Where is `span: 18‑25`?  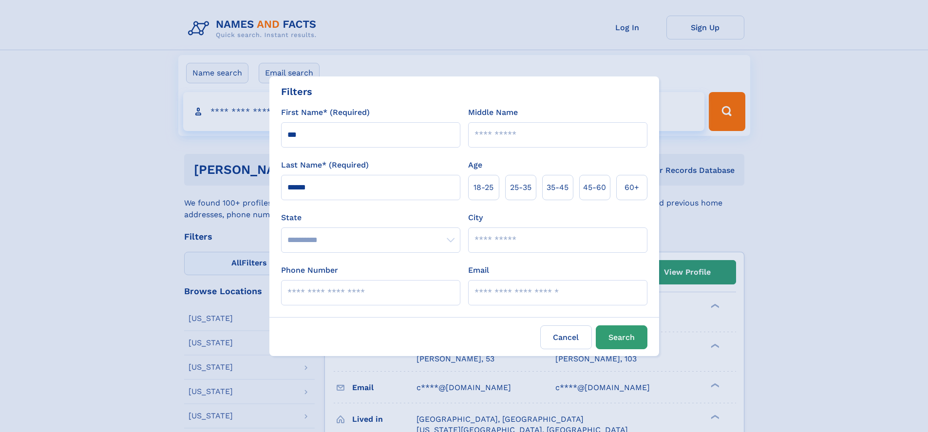
span: 18‑25 is located at coordinates (483, 188).